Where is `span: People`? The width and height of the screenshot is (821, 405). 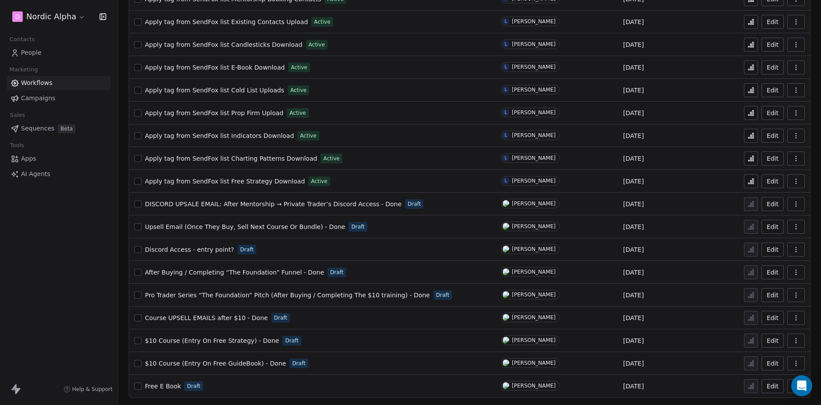 span: People is located at coordinates (31, 53).